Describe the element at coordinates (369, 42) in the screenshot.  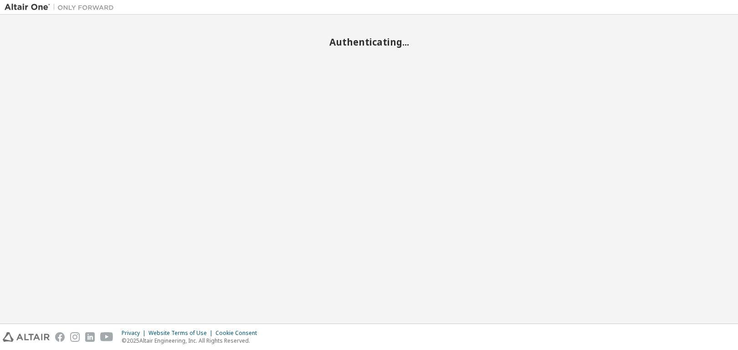
I see `h2: Authenticating...` at that location.